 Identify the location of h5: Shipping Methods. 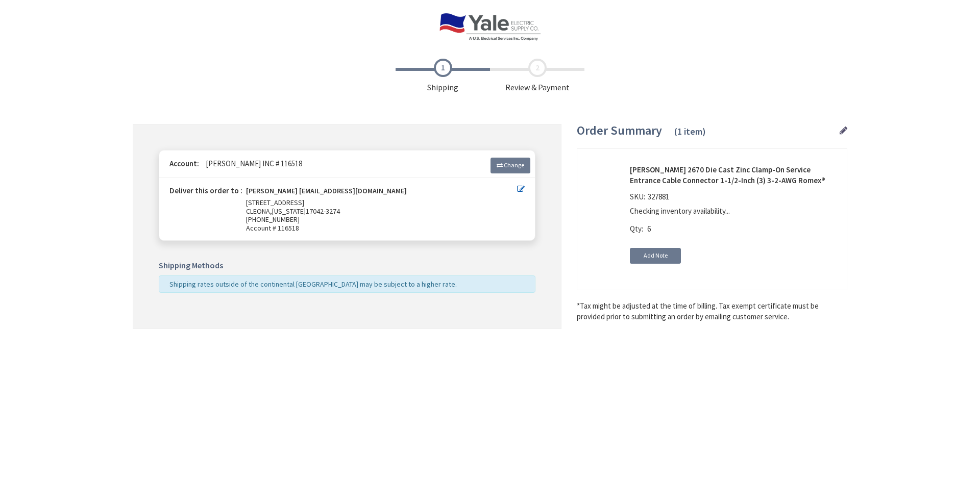
(347, 266).